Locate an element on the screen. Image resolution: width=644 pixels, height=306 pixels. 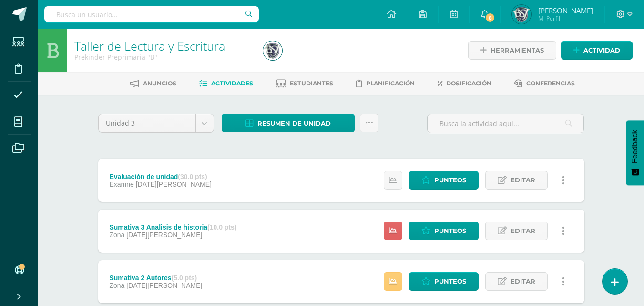
h1: Taller de Lectura y Escritura is located at coordinates (163, 46).